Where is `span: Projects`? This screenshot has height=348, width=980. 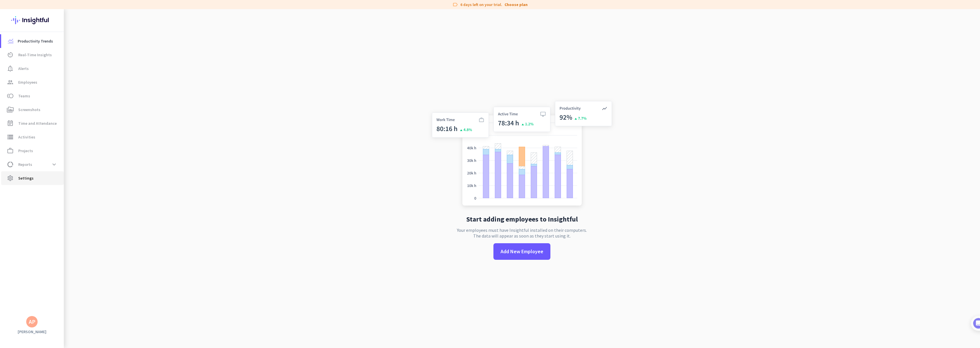 span: Projects is located at coordinates (25, 150).